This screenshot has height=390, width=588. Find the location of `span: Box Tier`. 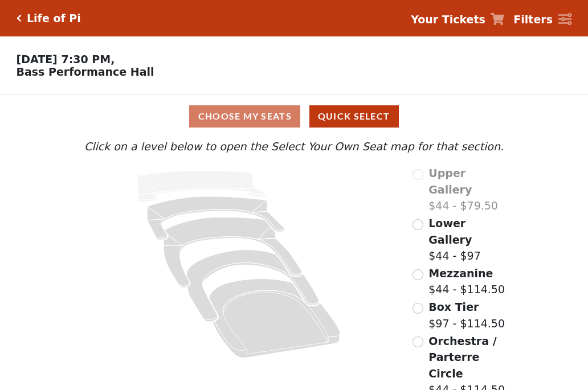

span: Box Tier is located at coordinates (453, 307).